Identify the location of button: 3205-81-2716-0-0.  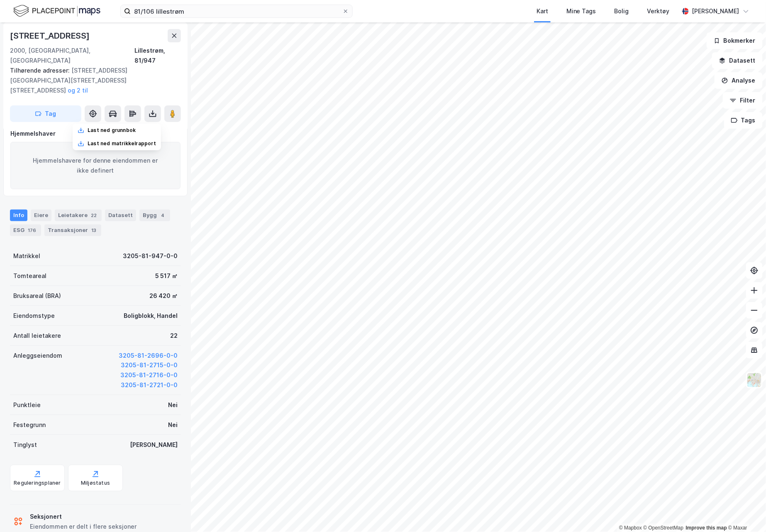
(149, 375).